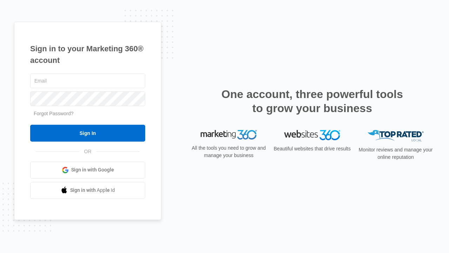 Image resolution: width=449 pixels, height=253 pixels. I want to click on input: Sign In, so click(88, 133).